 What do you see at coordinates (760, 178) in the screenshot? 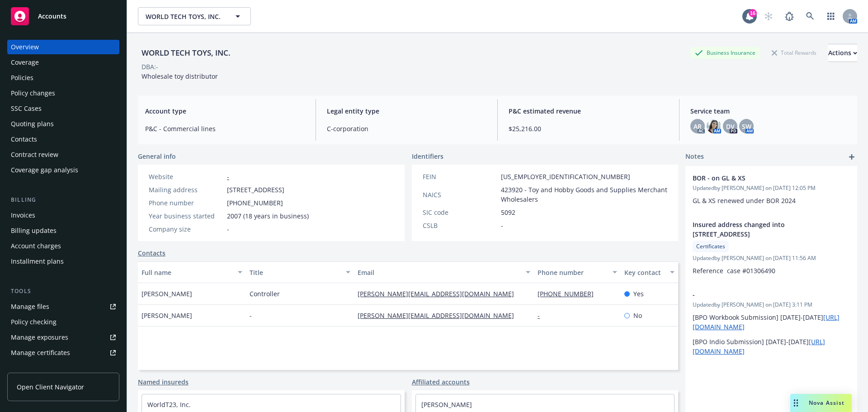
I see `span: BOR - on GL & XS` at bounding box center [760, 178].